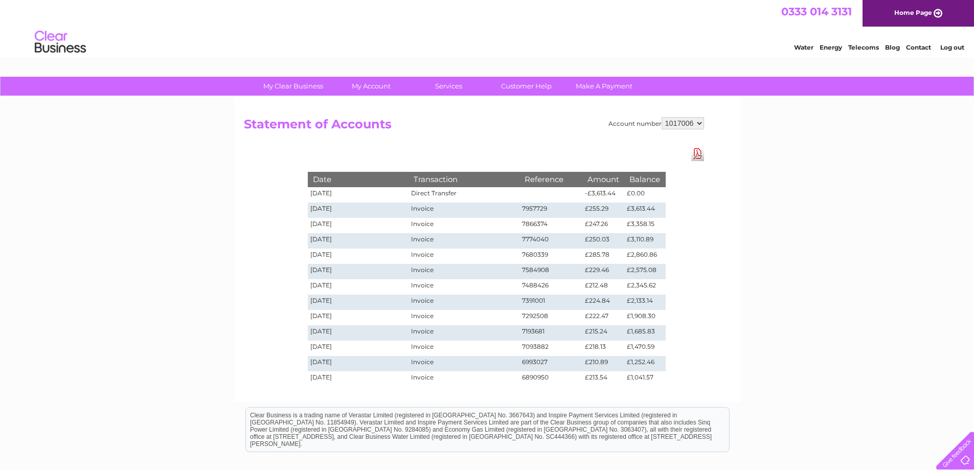  Describe the element at coordinates (644, 210) in the screenshot. I see `td: £3,613.44` at that location.